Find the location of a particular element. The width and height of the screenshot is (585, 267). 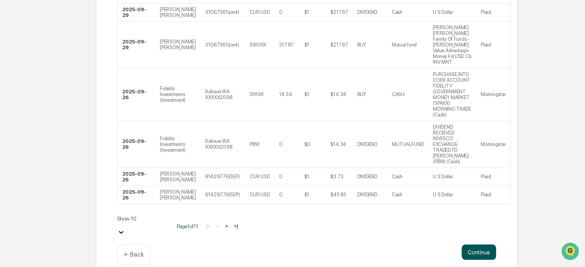

div: Start new chat is located at coordinates (76, 63).